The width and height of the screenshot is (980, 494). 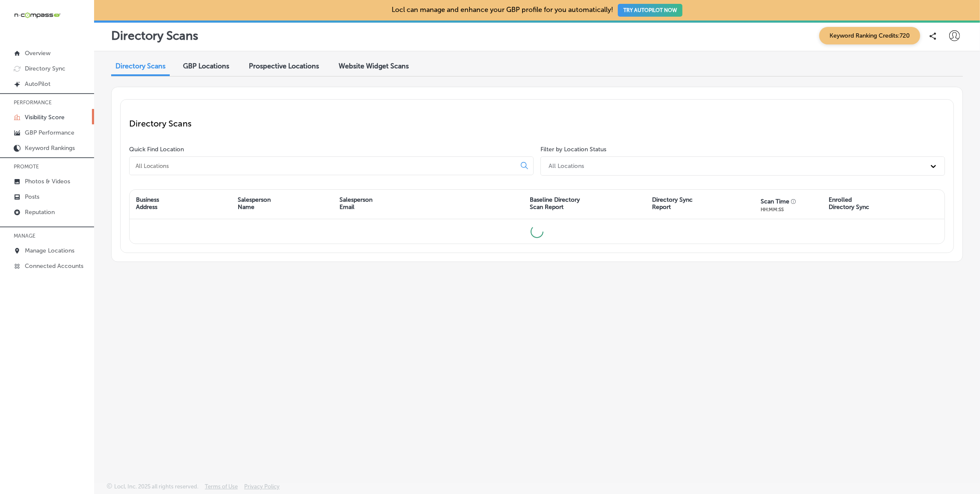 I want to click on button: TRY AUTOPILOT NOW, so click(x=650, y=10).